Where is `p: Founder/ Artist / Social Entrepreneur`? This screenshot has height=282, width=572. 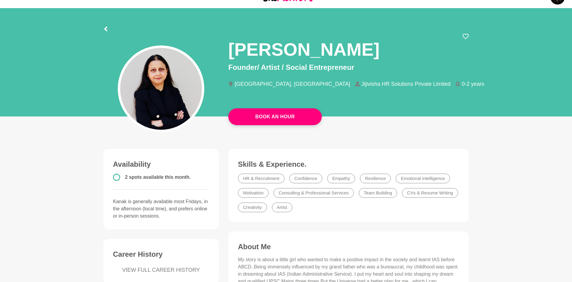 p: Founder/ Artist / Social Entrepreneur is located at coordinates (349, 67).